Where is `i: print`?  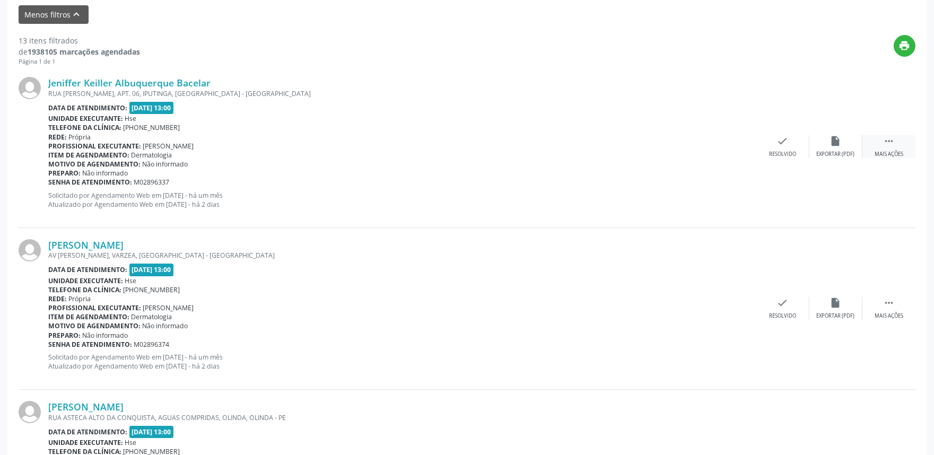
i: print is located at coordinates (905, 46).